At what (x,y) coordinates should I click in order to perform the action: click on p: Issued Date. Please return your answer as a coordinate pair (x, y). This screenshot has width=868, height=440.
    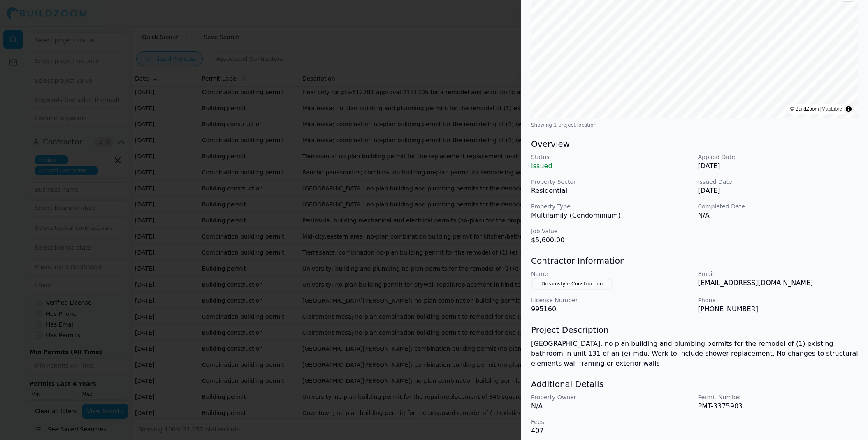
    Looking at the image, I should click on (778, 182).